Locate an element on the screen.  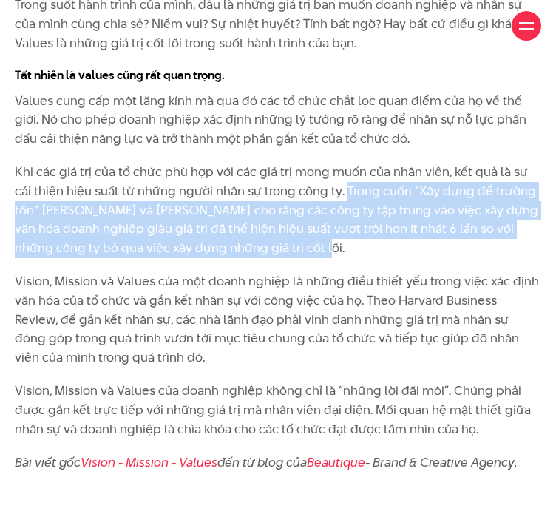
p: Vision, Mission và Values của một doanh nghiệp là những điều thiết yếu trong việc xác định văn hó... is located at coordinates (278, 319).